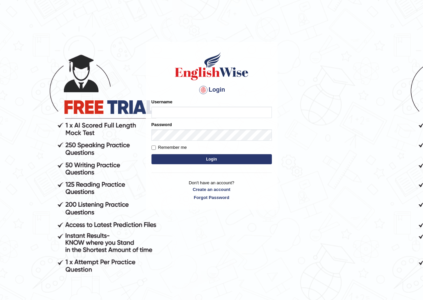  What do you see at coordinates (212, 197) in the screenshot?
I see `a: Forgot Password` at bounding box center [212, 197].